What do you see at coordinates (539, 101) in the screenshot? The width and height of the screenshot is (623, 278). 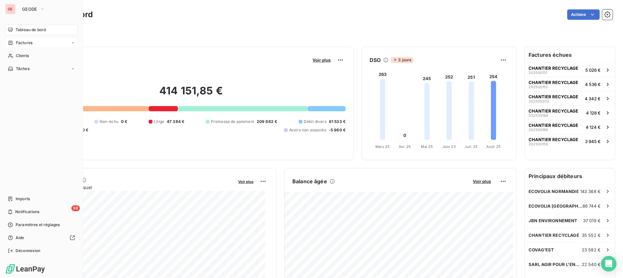 I see `span: 202500203` at bounding box center [539, 101].